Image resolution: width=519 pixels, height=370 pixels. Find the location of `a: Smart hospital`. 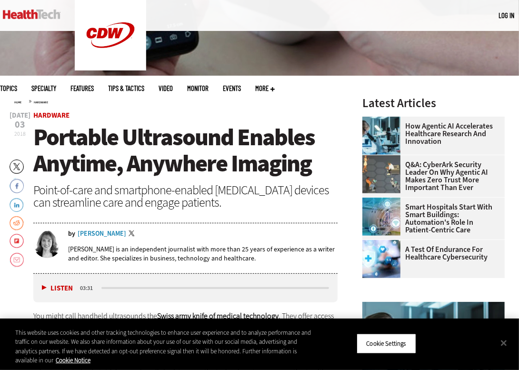

a: Smart hospital is located at coordinates (384, 201).